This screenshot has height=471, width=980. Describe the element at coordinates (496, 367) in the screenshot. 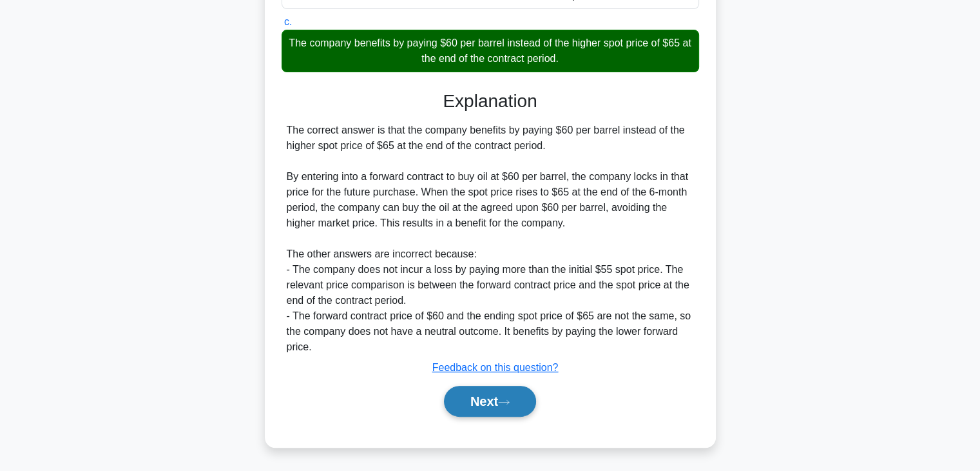

I see `u: Feedback on this question?` at that location.